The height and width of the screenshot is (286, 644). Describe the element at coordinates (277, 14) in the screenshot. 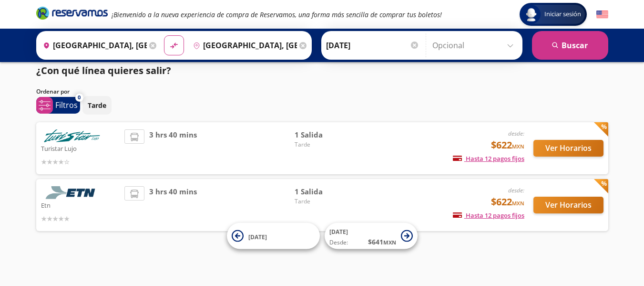

I see `em: ¡Bienvenido a la nueva experiencia de compra de Reservamos, una forma más sencilla de comprar tus...` at that location.